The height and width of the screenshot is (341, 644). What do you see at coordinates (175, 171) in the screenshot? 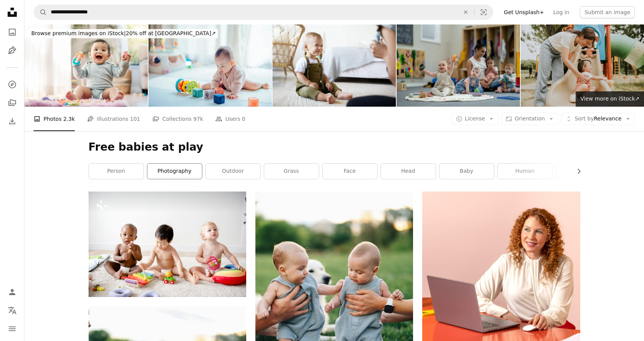
I see `a: photography` at bounding box center [175, 171].